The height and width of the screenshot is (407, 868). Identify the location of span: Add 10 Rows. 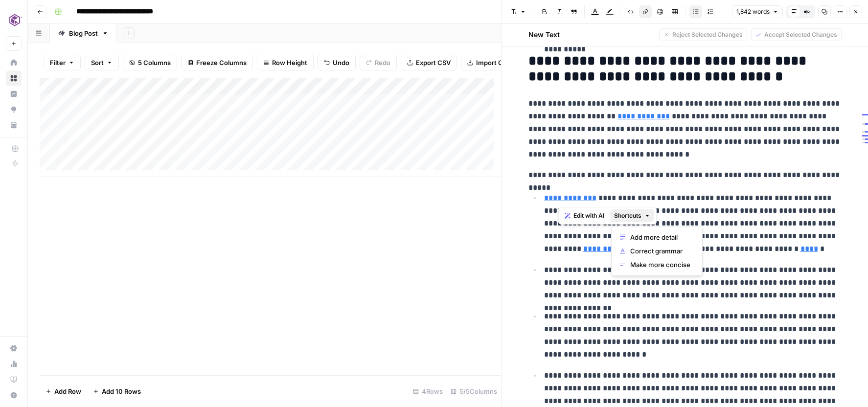
(121, 391).